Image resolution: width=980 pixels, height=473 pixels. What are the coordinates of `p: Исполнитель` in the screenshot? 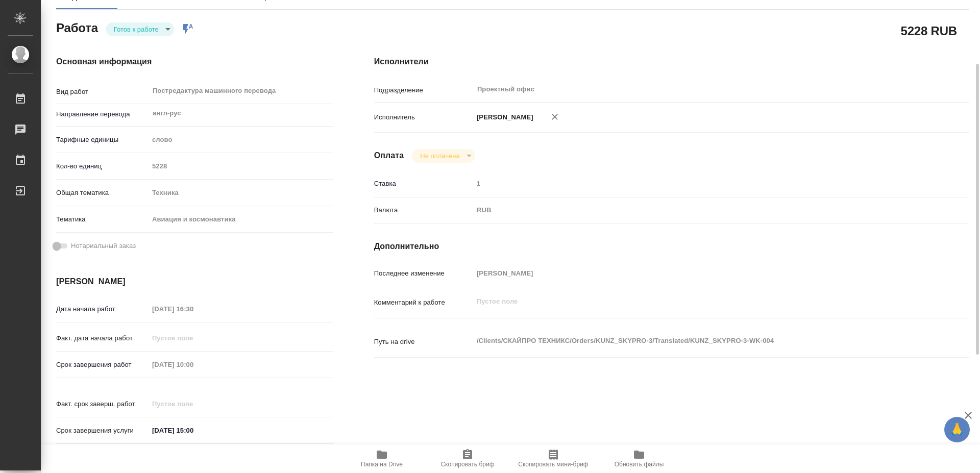 It's located at (424, 117).